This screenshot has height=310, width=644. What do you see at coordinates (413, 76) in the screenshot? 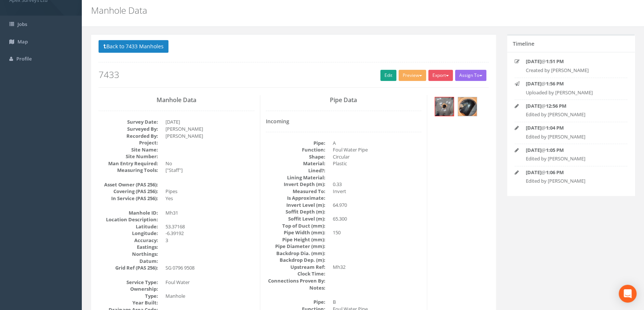
I see `button: Preview` at bounding box center [413, 76].